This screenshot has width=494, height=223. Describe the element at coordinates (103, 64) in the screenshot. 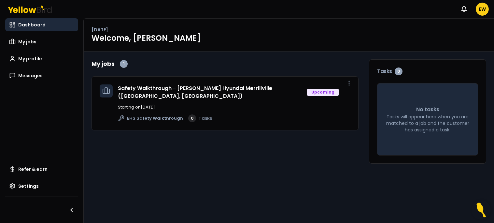

I see `h2: My jobs` at that location.